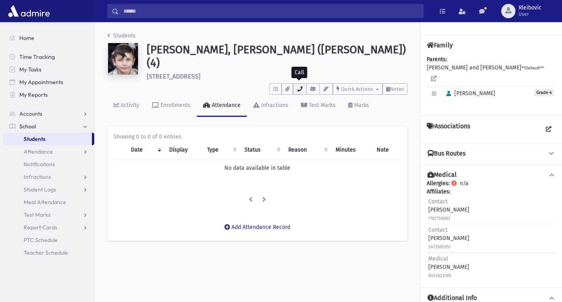 The width and height of the screenshot is (562, 302). Describe the element at coordinates (29, 11) in the screenshot. I see `img: AdmirePro` at that location.